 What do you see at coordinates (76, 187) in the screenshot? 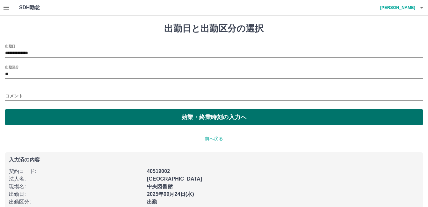
I see `p: 現場名 :` at bounding box center [76, 187].